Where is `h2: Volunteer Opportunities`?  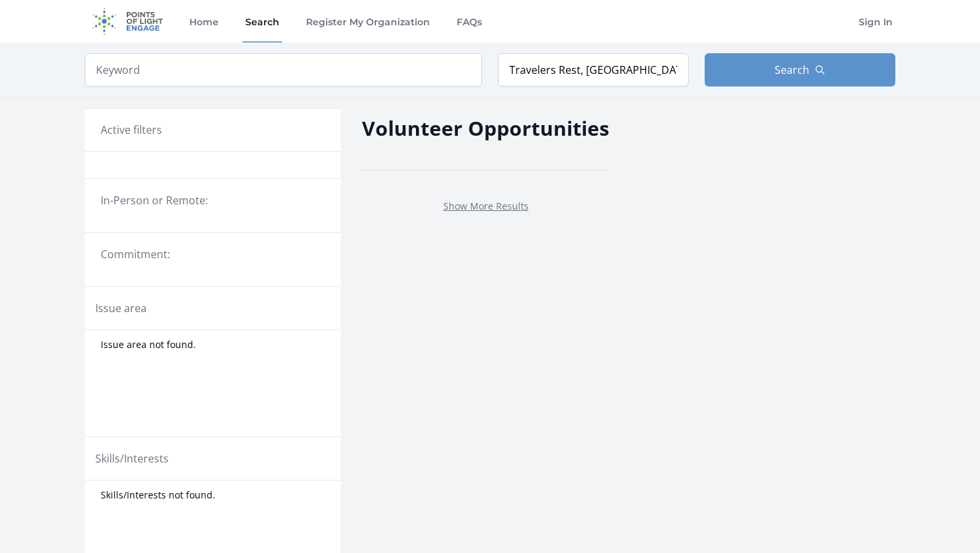 h2: Volunteer Opportunities is located at coordinates (485, 128).